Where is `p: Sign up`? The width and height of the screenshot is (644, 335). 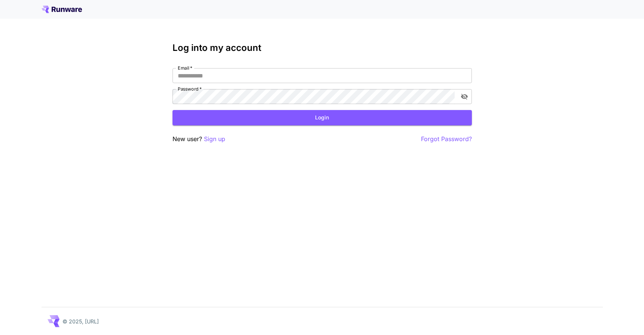 p: Sign up is located at coordinates (215, 139).